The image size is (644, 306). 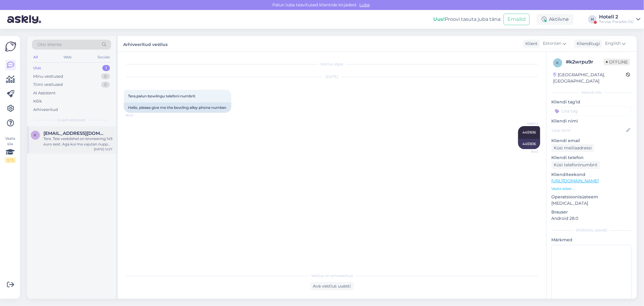 I want to click on p: Vaata edasi ..., so click(x=592, y=188).